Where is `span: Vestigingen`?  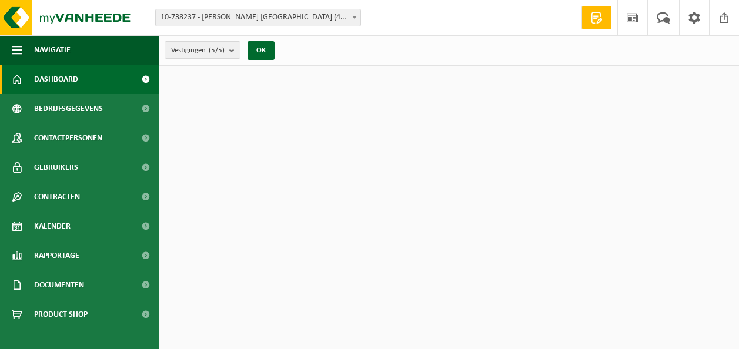
span: Vestigingen is located at coordinates (198, 51).